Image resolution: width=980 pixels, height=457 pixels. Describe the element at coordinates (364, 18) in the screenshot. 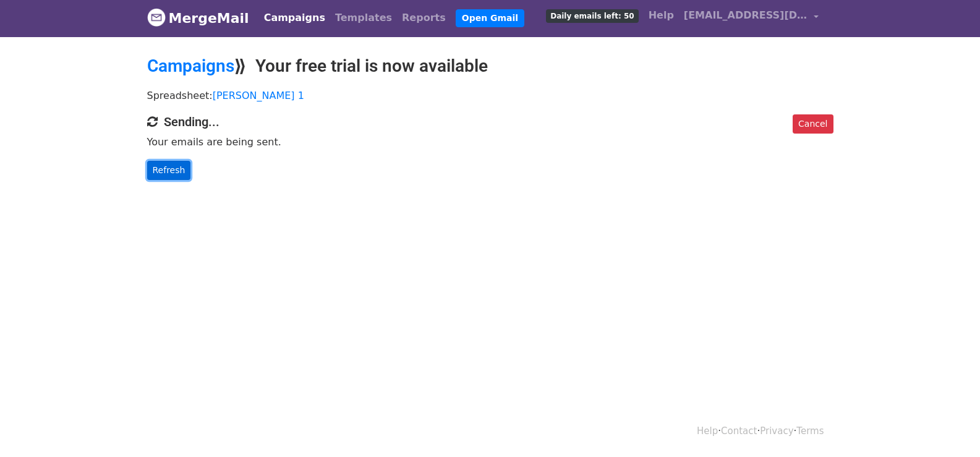

I see `a: Templates` at that location.